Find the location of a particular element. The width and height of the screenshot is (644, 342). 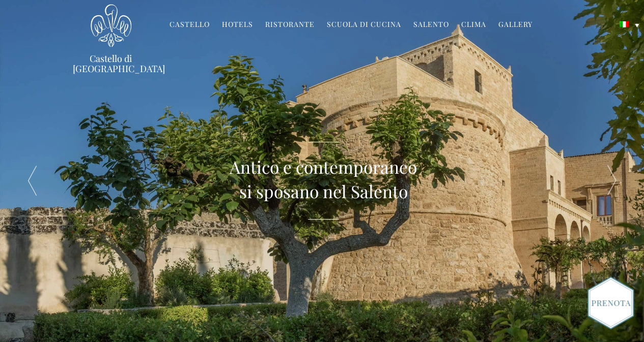

a: Hotels is located at coordinates (237, 25).